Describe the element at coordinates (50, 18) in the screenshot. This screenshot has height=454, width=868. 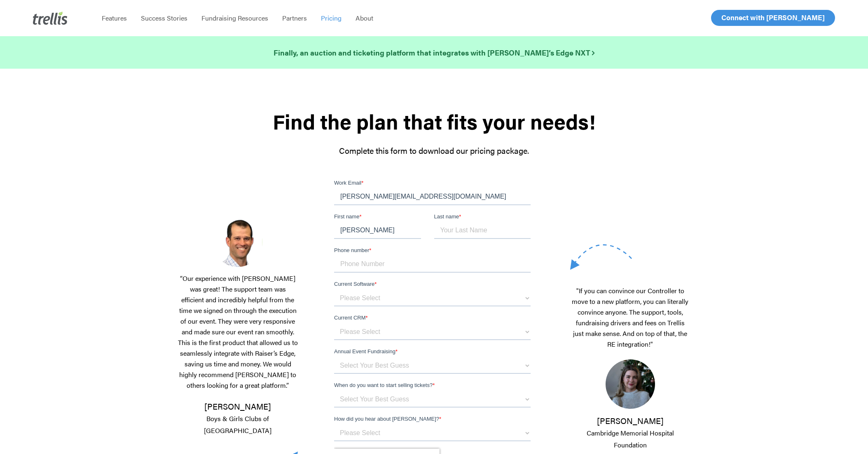
I see `img: Trellis` at that location.